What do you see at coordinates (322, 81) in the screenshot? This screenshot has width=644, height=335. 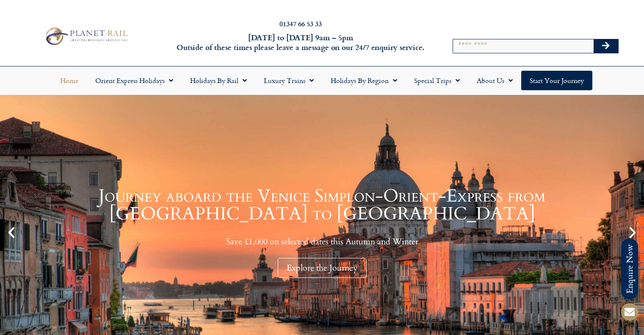 I see `nav: Menu` at bounding box center [322, 81].